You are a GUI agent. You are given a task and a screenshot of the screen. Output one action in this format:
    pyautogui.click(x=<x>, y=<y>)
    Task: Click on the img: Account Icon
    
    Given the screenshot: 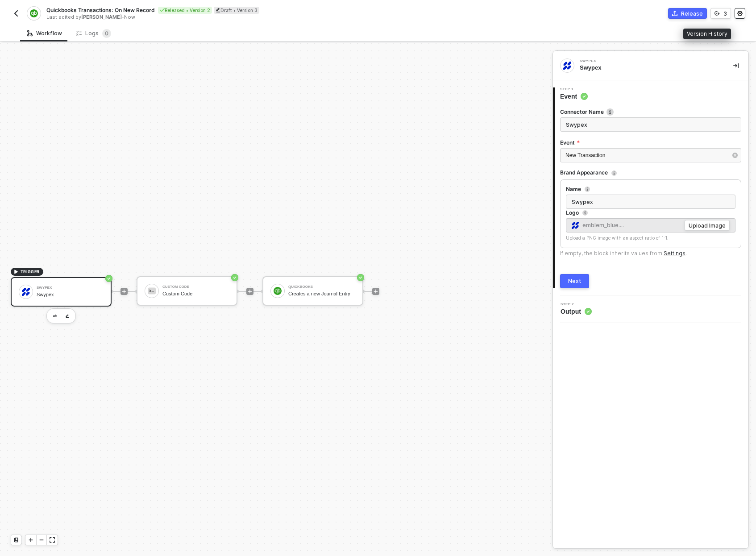 What is the action you would take?
    pyautogui.click(x=575, y=226)
    